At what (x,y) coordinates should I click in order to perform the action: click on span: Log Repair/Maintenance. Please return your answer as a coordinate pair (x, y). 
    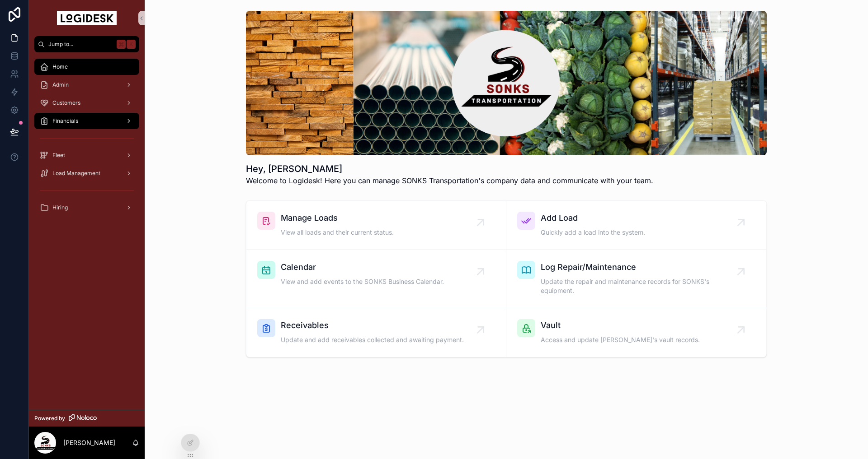
    Looking at the image, I should click on (641, 268).